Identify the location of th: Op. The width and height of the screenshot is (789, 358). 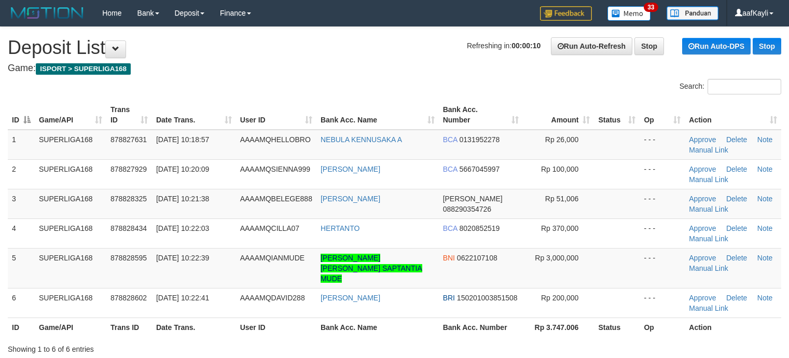
(662, 327).